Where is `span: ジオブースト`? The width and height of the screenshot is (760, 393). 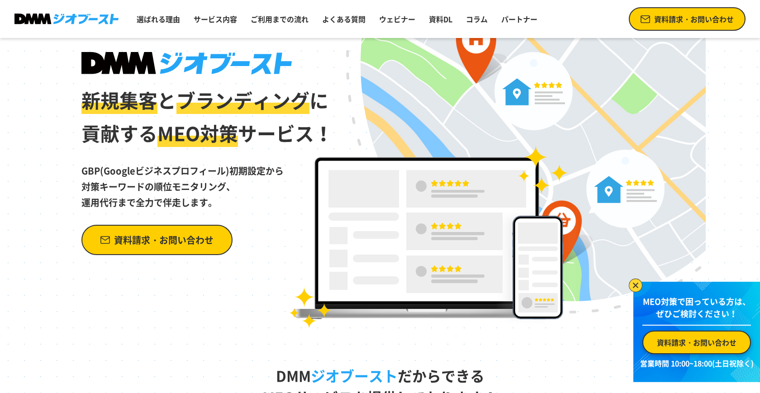
span: ジオブースト is located at coordinates (354, 375).